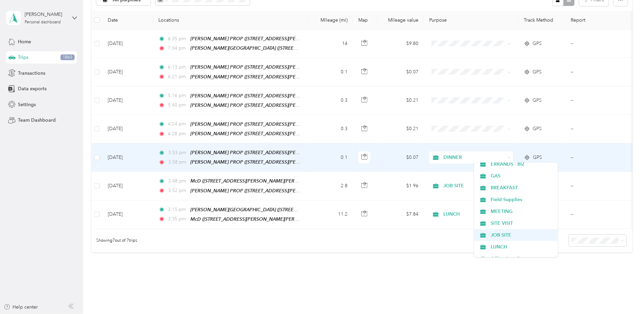 Image resolution: width=644 pixels, height=314 pixels. What do you see at coordinates (178, 77) in the screenshot?
I see `span: 6:21 pm` at bounding box center [178, 77].